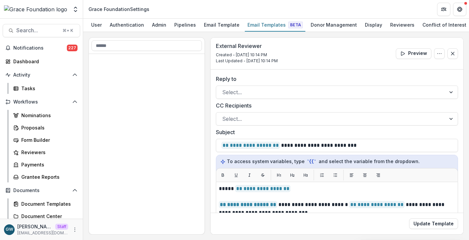  Describe the element at coordinates (48, 140) in the screenshot. I see `div: Form Builder` at that location.